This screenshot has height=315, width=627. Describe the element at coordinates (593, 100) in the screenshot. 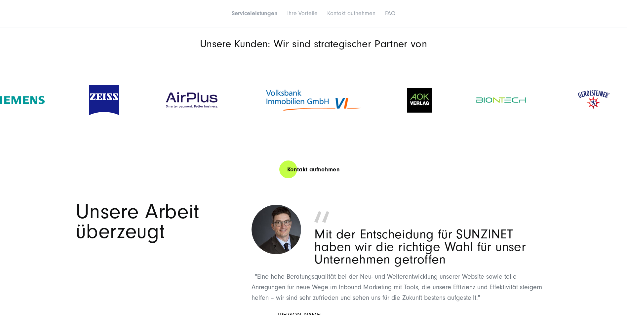

I see `img: Gerolsteiner Logo - Kundenprojekt - Digitalagentur SUNZINET` at that location.